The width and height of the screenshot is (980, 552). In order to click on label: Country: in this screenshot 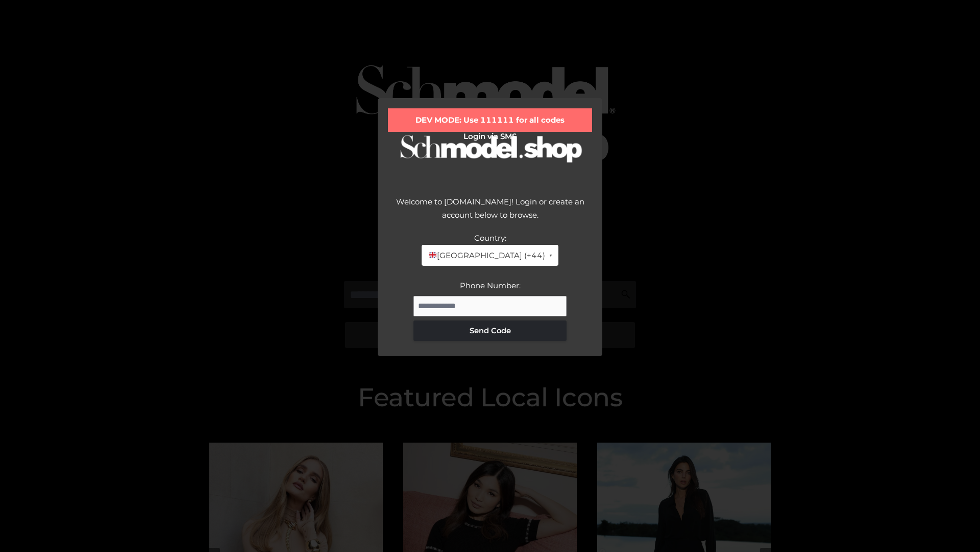, I will do `click(490, 237)`.